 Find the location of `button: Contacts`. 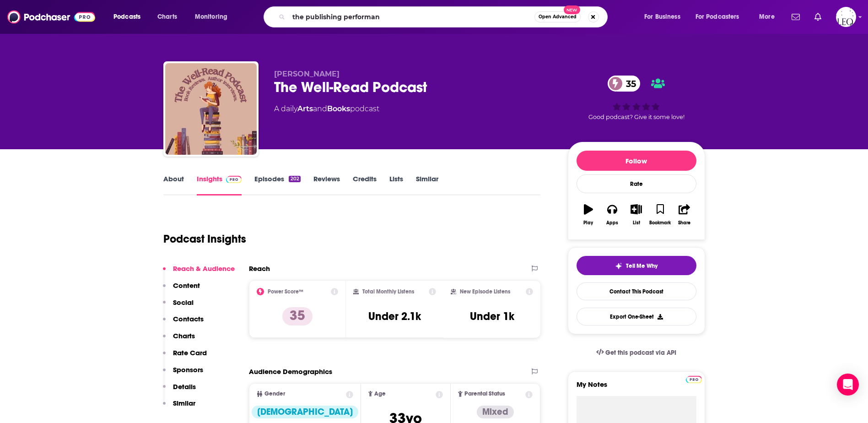

button: Contacts is located at coordinates (183, 323).